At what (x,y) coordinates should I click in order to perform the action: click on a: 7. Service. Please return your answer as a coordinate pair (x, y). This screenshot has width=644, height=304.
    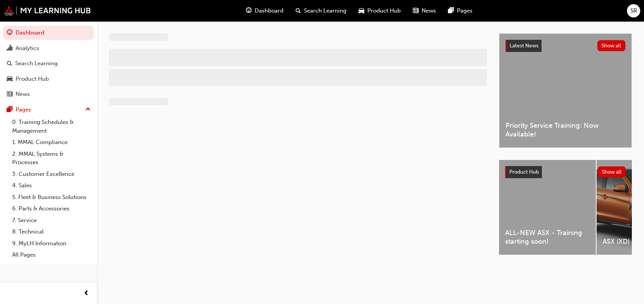
    Looking at the image, I should click on (52, 221).